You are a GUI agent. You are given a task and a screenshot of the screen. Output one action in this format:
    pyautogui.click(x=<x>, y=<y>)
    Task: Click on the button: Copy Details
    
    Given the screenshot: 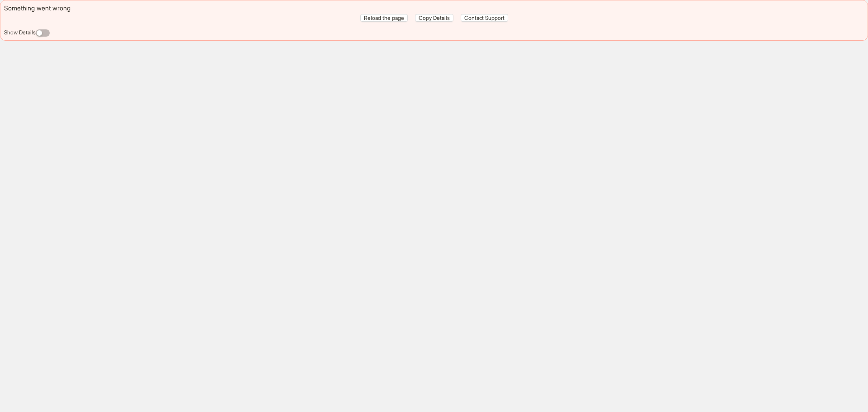 What is the action you would take?
    pyautogui.click(x=434, y=18)
    